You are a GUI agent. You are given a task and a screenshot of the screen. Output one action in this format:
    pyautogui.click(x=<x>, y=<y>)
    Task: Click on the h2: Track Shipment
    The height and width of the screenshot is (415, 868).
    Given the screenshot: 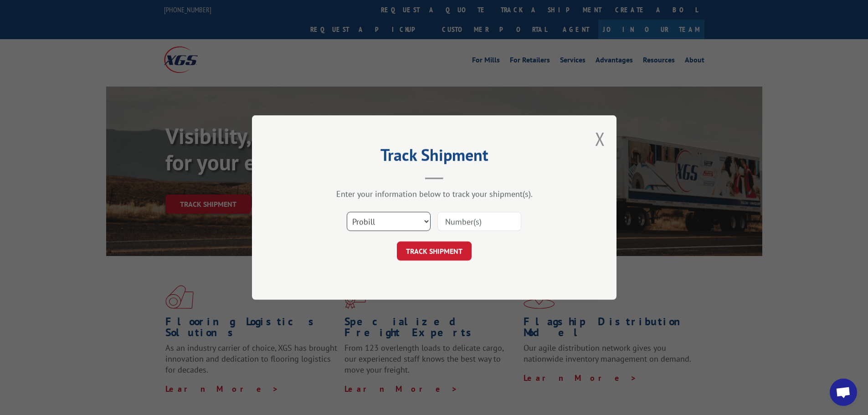 What is the action you would take?
    pyautogui.click(x=434, y=157)
    